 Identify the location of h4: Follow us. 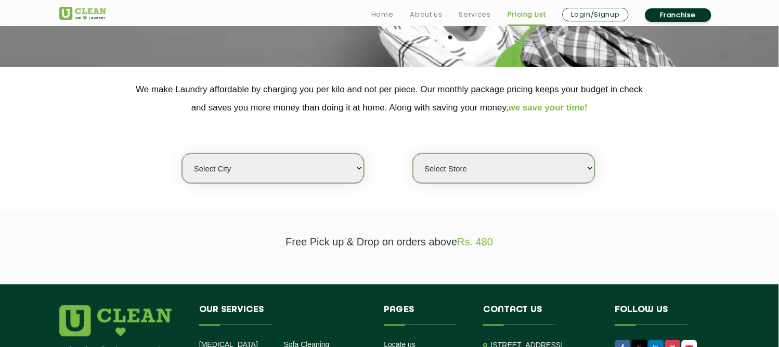
(661, 315).